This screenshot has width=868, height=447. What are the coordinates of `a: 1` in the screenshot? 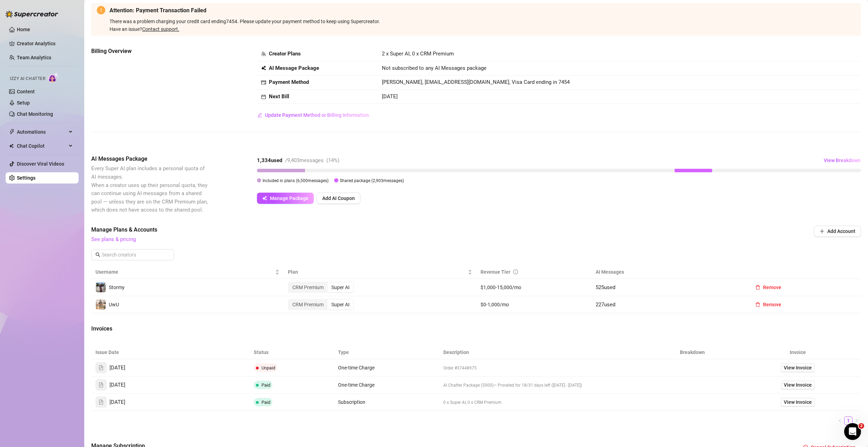 It's located at (849, 421).